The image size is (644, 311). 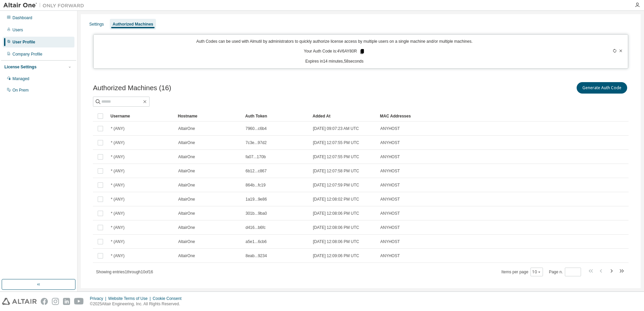 I want to click on span: a5e1...6cb6, so click(x=256, y=241).